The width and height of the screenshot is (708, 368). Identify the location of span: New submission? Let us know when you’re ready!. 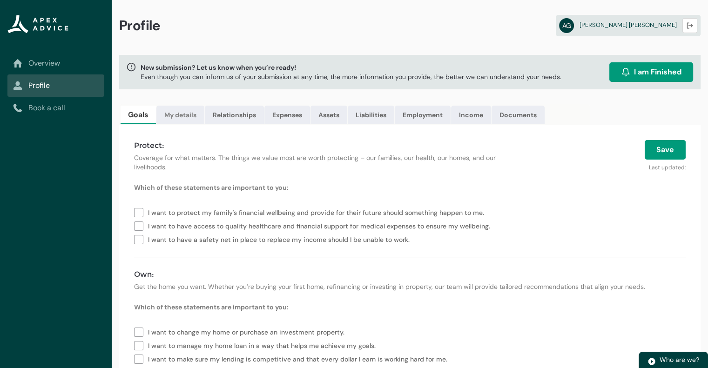
(351, 67).